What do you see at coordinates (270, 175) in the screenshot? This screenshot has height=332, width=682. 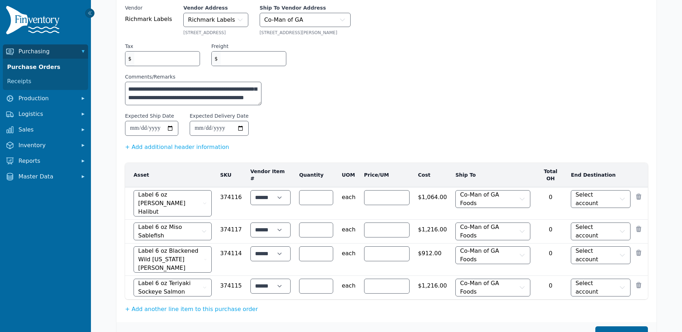 I see `th: Vendor Item #` at bounding box center [270, 175].